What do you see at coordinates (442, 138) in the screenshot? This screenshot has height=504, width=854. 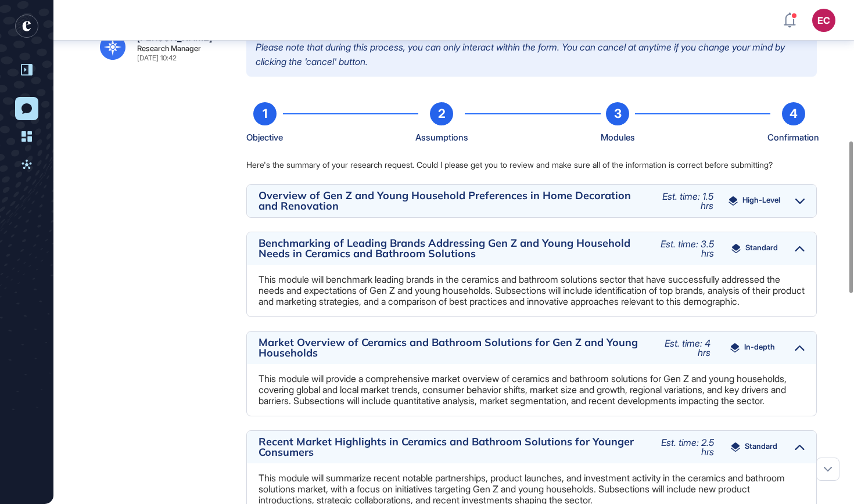 I see `div: Assumptions` at bounding box center [442, 138].